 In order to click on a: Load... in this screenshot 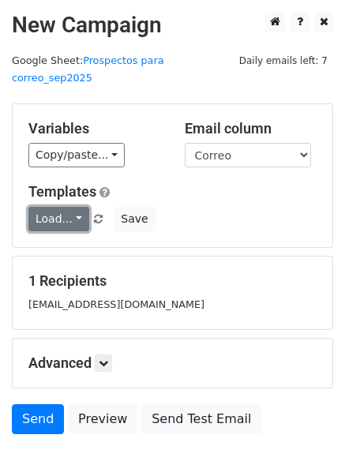, I will do `click(58, 219)`.